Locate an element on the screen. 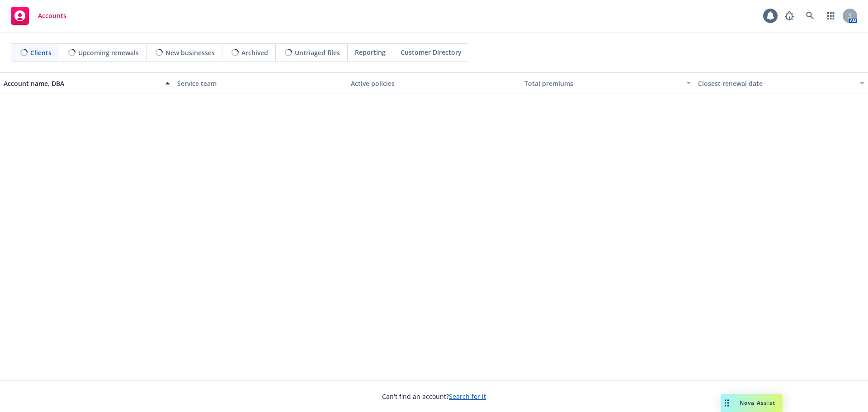 This screenshot has width=868, height=412. span: Untriaged files is located at coordinates (318, 53).